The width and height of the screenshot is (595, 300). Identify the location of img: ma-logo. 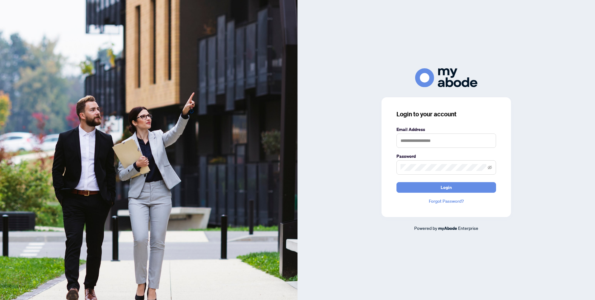
(447, 78).